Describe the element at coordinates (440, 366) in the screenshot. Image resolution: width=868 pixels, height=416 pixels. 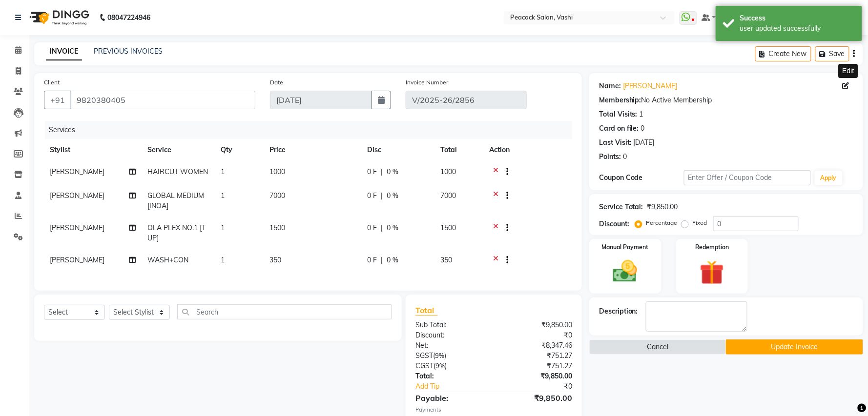
I see `span: 9%` at that location.